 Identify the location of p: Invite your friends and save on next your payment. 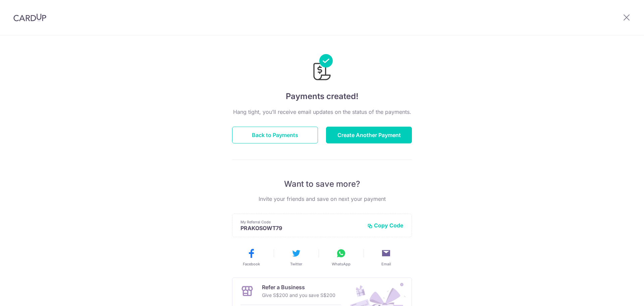
(322, 199).